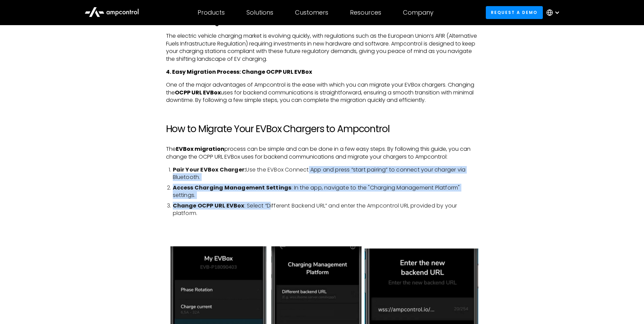  What do you see at coordinates (322, 153) in the screenshot?
I see `p: The process can be simple and can be done in a few easy steps. By following this guide, you can c...` at bounding box center [322, 153].